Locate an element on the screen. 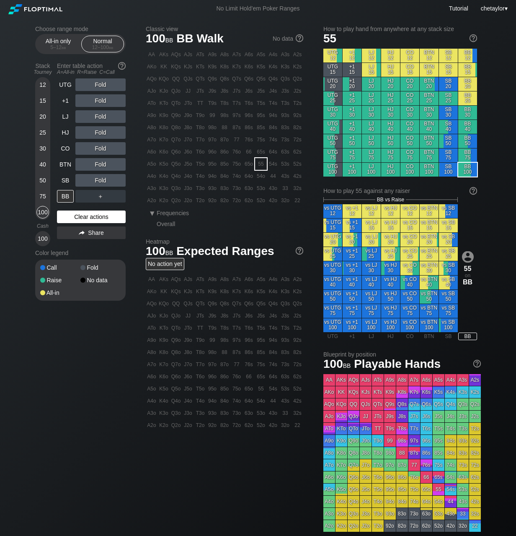  div: K5o is located at coordinates (164, 164).